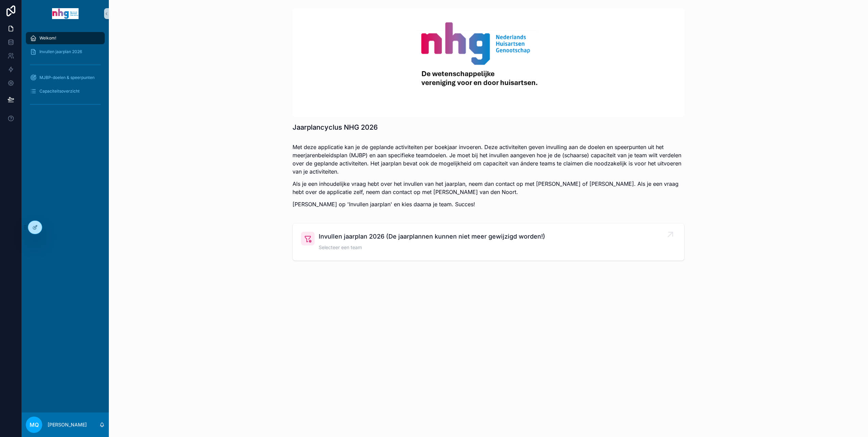  I want to click on p: Als je een inhoudelijke vraag hebt over het invullen van het jaarplan, neem dan contact op met [P..., so click(488, 188).